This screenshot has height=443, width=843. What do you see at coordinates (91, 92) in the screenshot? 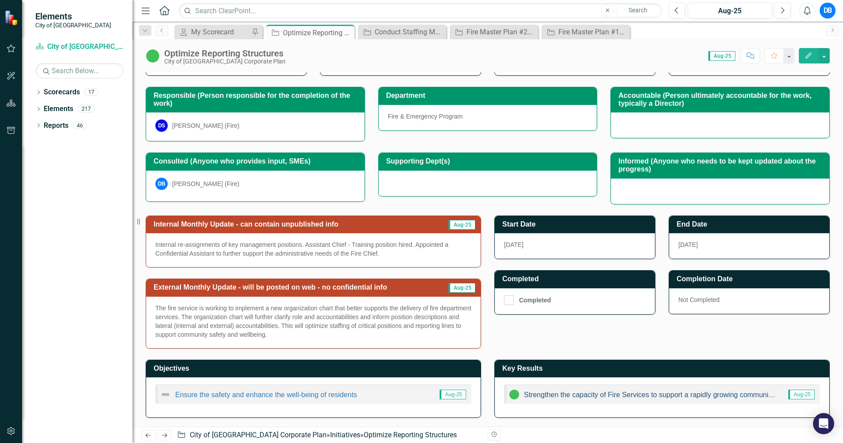
I see `div: 17` at bounding box center [91, 92].